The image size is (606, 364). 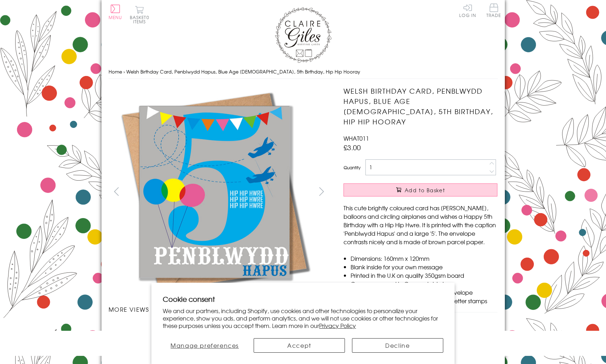 What do you see at coordinates (205, 345) in the screenshot?
I see `span: Manage preferences` at bounding box center [205, 345].